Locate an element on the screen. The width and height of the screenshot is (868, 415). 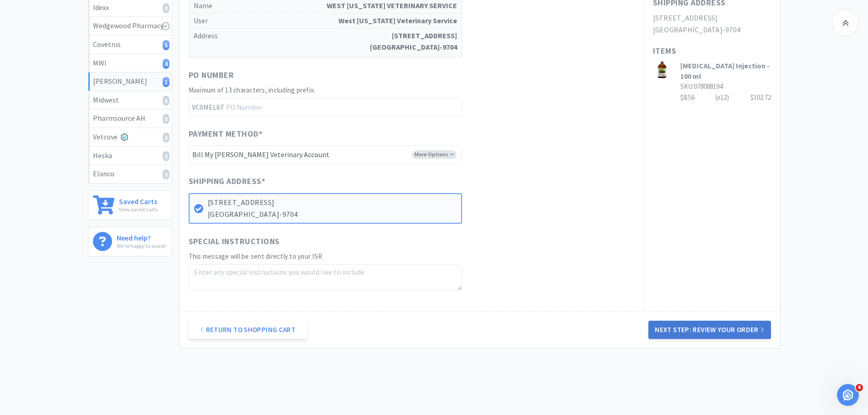
img: 2a49f82650364b7a9e380bd02983080f_80953.jpeg is located at coordinates (662, 70).